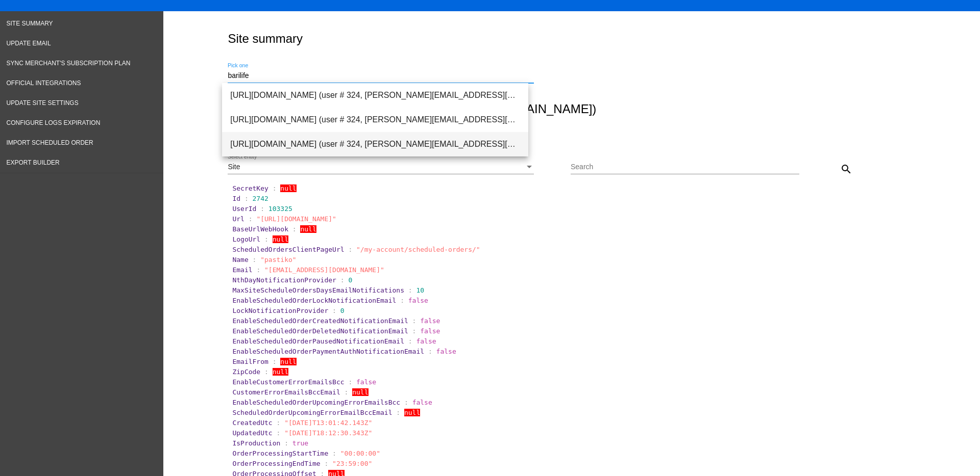 The height and width of the screenshot is (476, 980). What do you see at coordinates (381, 76) in the screenshot?
I see `input: Number` at bounding box center [381, 76].